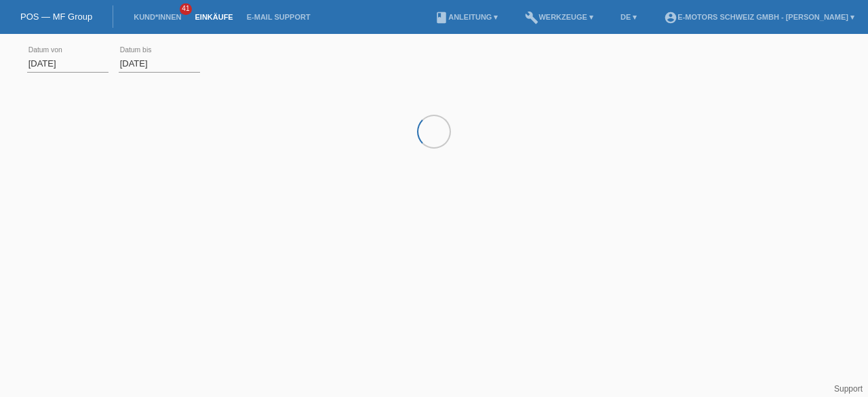  What do you see at coordinates (214, 17) in the screenshot?
I see `a: Einkäufe` at bounding box center [214, 17].